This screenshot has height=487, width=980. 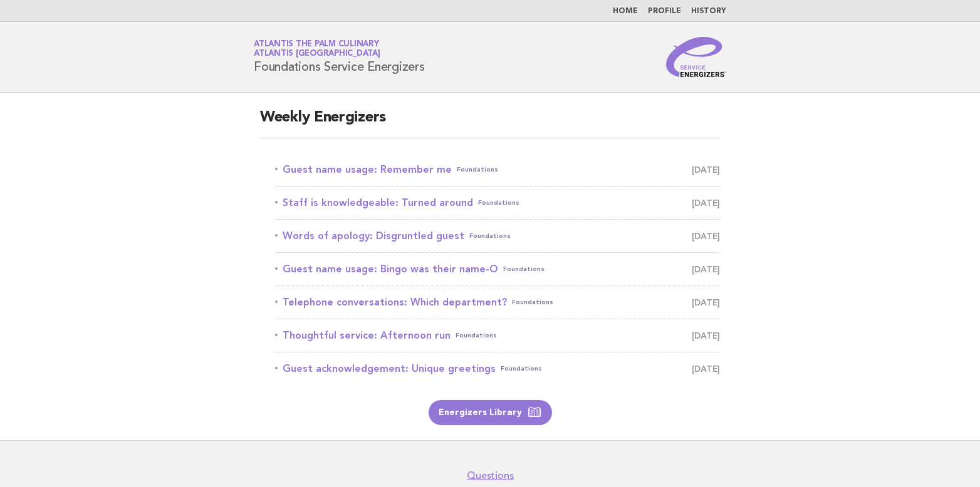 What do you see at coordinates (490, 476) in the screenshot?
I see `a: Questions` at bounding box center [490, 476].